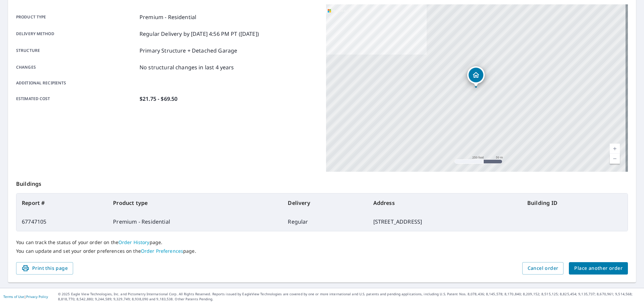 This screenshot has height=305, width=644. What do you see at coordinates (322, 182) in the screenshot?
I see `p: Buildings` at bounding box center [322, 182].